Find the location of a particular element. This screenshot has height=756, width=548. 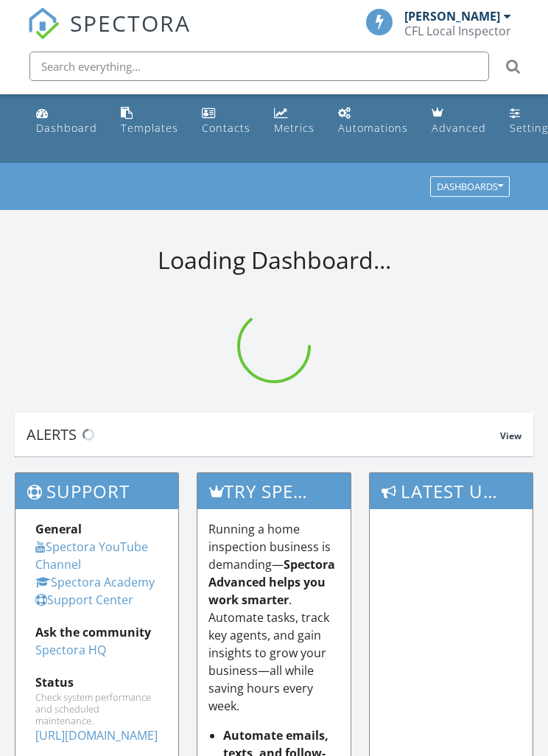

div: Advanced is located at coordinates (458, 127).